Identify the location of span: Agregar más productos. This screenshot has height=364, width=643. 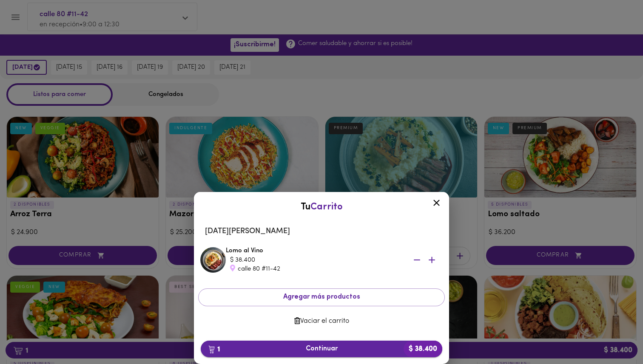
(322, 297).